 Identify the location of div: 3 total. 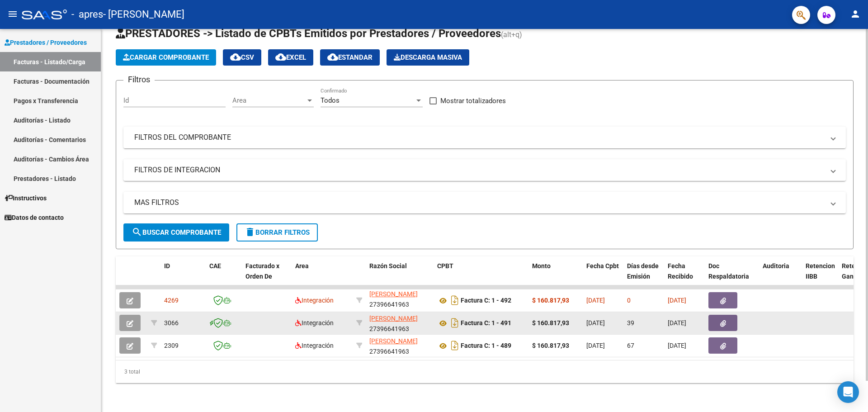
(484, 372).